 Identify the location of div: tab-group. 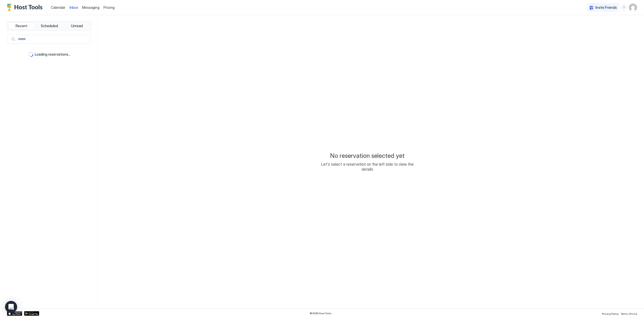
(49, 26).